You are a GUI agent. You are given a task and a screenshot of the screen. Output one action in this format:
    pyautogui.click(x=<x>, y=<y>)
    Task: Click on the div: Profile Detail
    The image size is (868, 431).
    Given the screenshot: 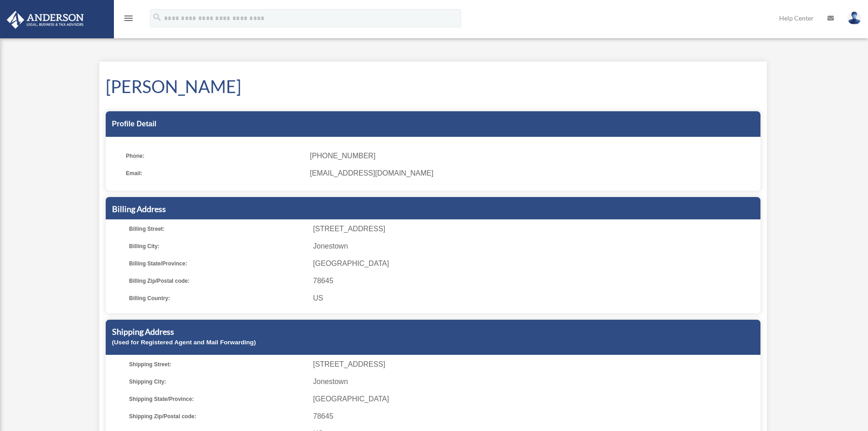 What is the action you would take?
    pyautogui.click(x=433, y=124)
    